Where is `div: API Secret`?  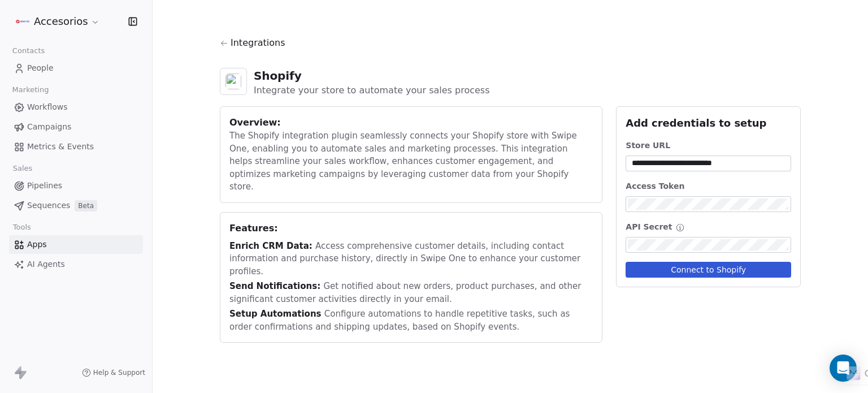
div: API Secret is located at coordinates (708, 226).